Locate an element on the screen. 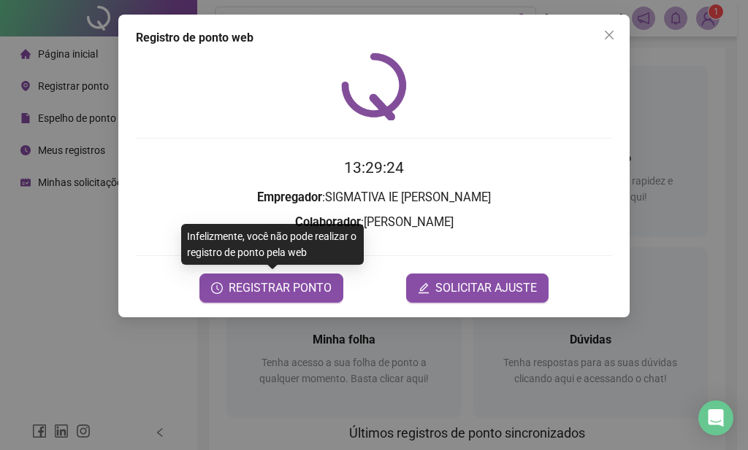 The image size is (748, 450). div: Registro de ponto web is located at coordinates (374, 38).